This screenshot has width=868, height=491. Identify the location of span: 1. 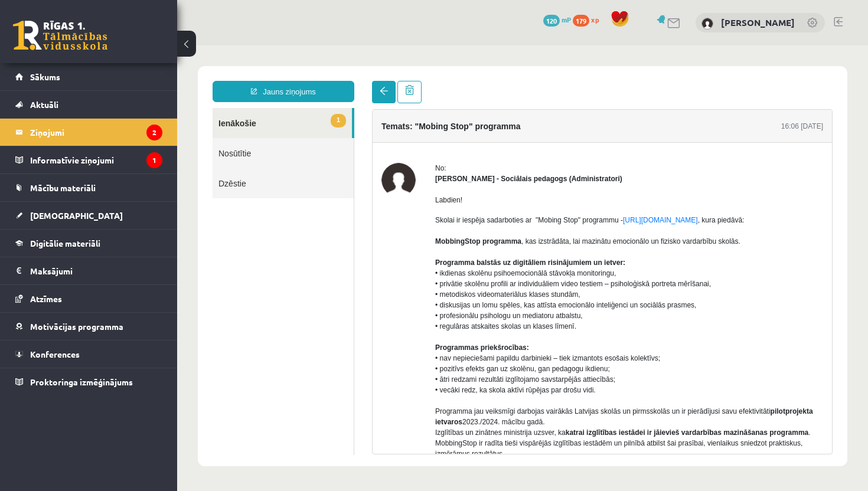
(161, 75).